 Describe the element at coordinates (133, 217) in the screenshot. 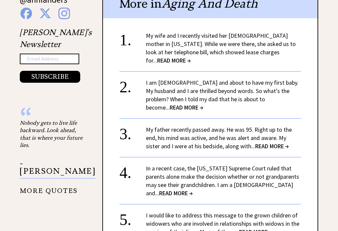

I see `div: 5.` at that location.